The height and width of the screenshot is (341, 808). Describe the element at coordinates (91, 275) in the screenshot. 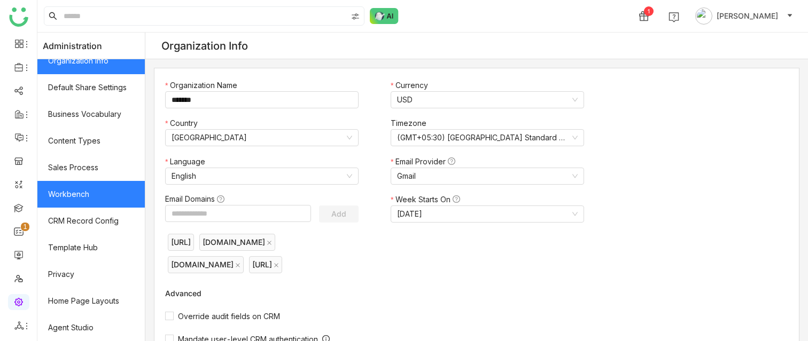

I see `a: Privacy` at that location.